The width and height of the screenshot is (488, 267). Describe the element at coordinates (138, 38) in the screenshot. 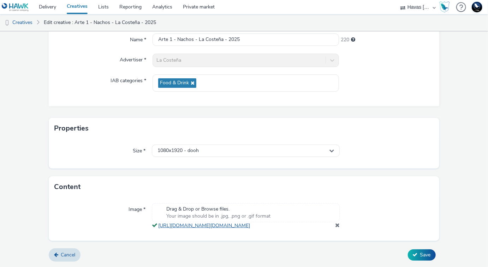

I see `label: Name *` at that location.